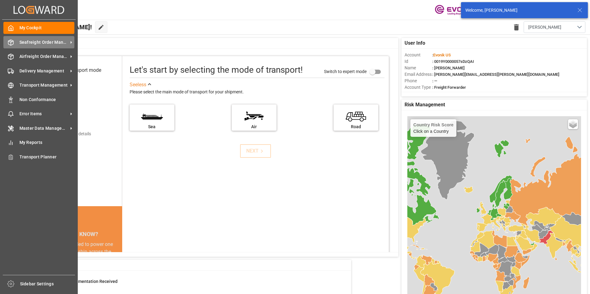  I want to click on div: Sea, so click(152, 127).